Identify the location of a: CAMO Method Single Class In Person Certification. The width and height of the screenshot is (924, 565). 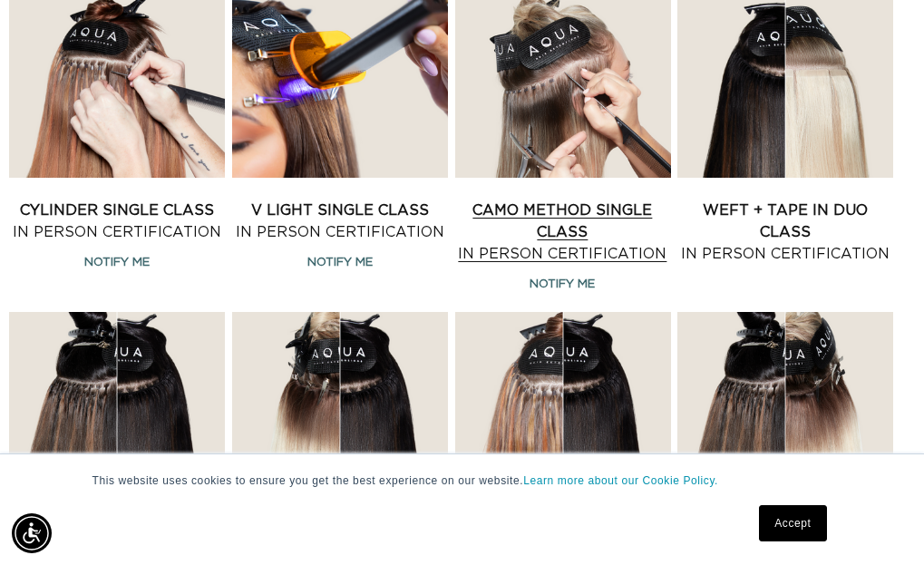
(563, 232).